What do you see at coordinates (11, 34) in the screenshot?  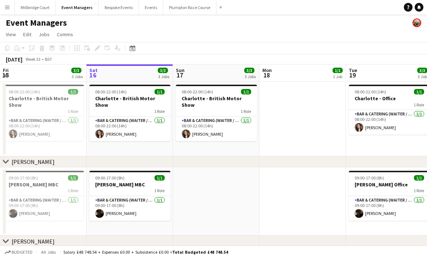 I see `a: View` at bounding box center [11, 34].